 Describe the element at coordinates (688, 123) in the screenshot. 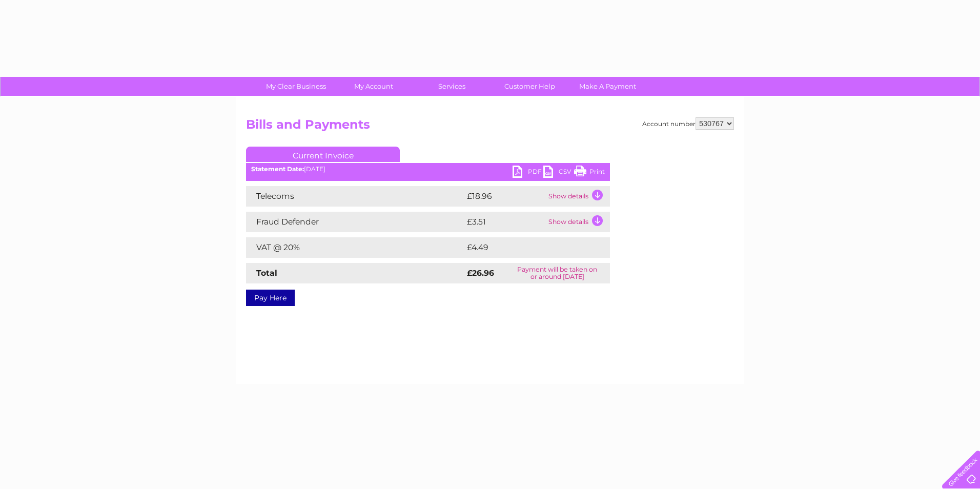

I see `div: Account number` at that location.